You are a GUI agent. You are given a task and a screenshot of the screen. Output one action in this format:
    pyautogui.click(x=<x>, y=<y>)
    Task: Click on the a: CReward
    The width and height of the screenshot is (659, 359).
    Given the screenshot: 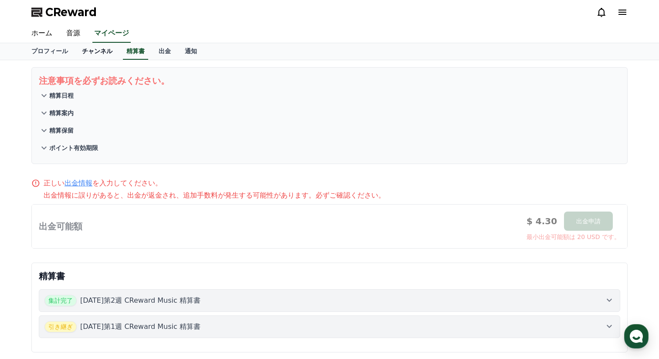 What is the action you would take?
    pyautogui.click(x=64, y=12)
    